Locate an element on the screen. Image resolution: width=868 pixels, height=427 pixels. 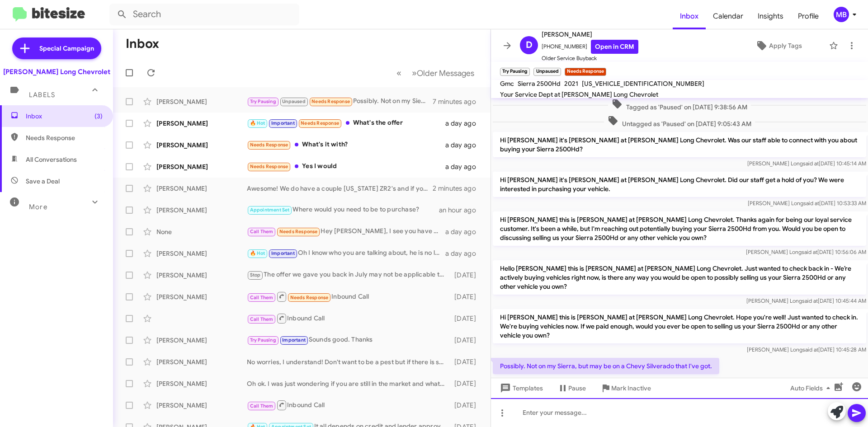
div: Oh ok. I was just wondering if you are still in the market and what options I could track down fo... is located at coordinates (348, 383).